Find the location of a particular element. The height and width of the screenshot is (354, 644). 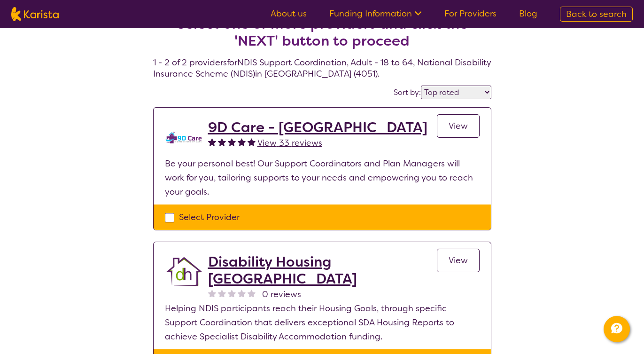

a: View 33 reviews is located at coordinates (290, 143).